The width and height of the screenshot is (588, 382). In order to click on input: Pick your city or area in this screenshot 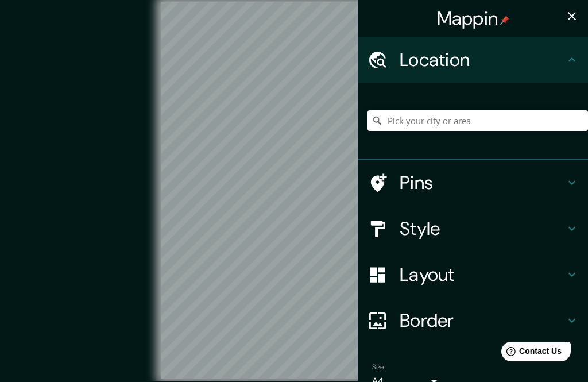, I will do `click(478, 121)`.